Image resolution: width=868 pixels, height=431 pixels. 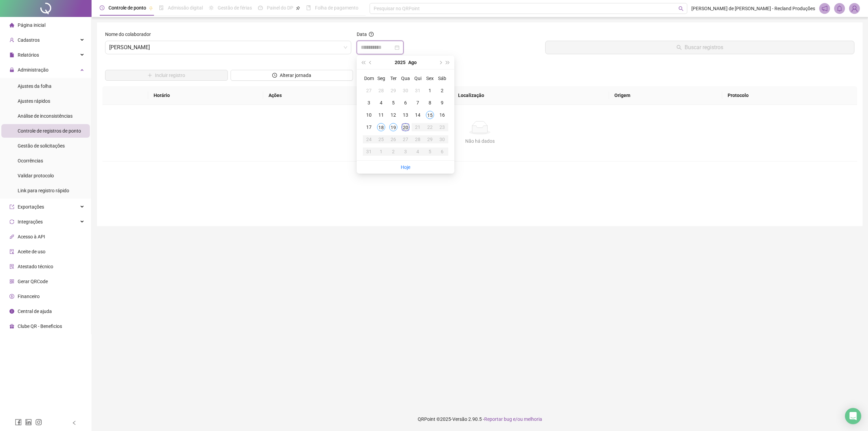 I want to click on span: file-done, so click(x=161, y=8).